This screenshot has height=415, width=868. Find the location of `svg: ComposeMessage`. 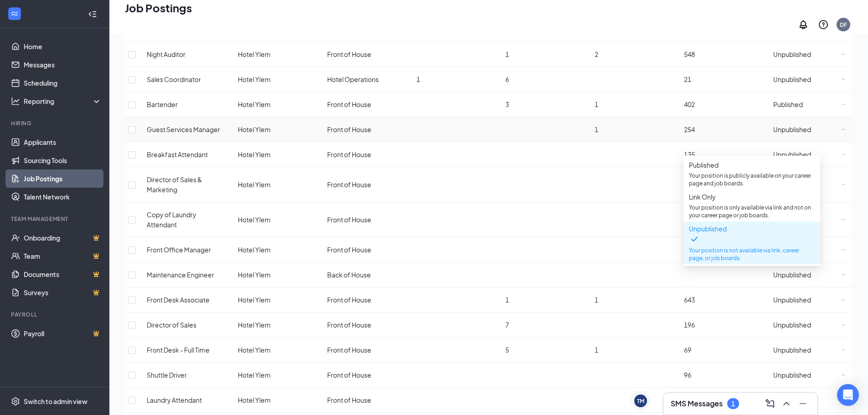

svg: ComposeMessage is located at coordinates (770, 404).